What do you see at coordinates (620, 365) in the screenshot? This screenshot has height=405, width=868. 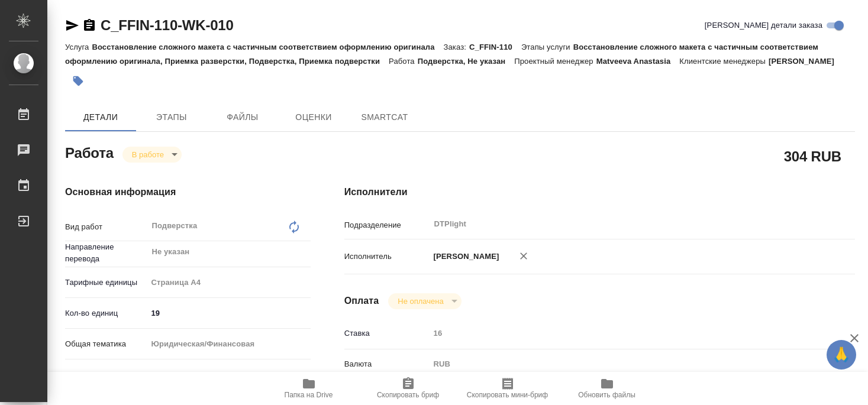 I see `div: RUB` at bounding box center [620, 365].